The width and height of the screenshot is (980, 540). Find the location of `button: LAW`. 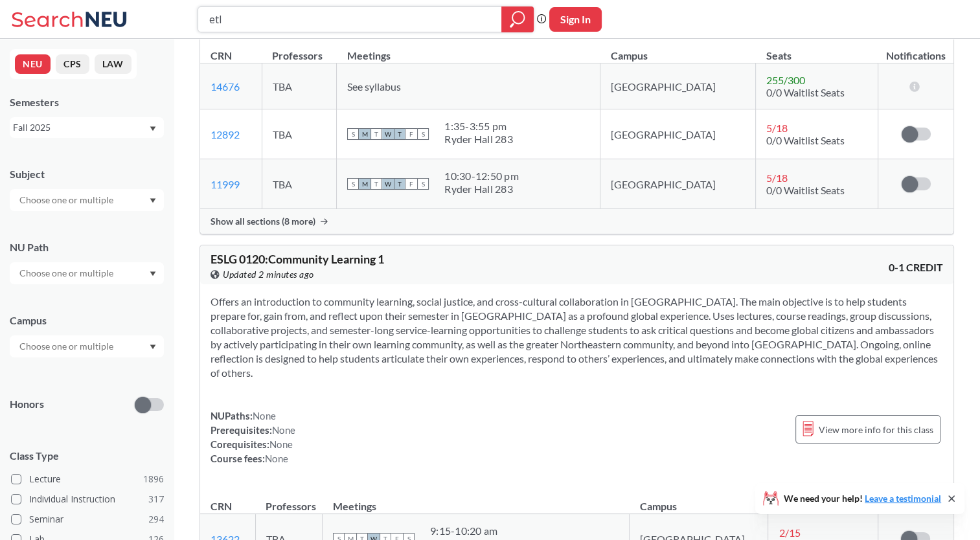

button: LAW is located at coordinates (113, 65).